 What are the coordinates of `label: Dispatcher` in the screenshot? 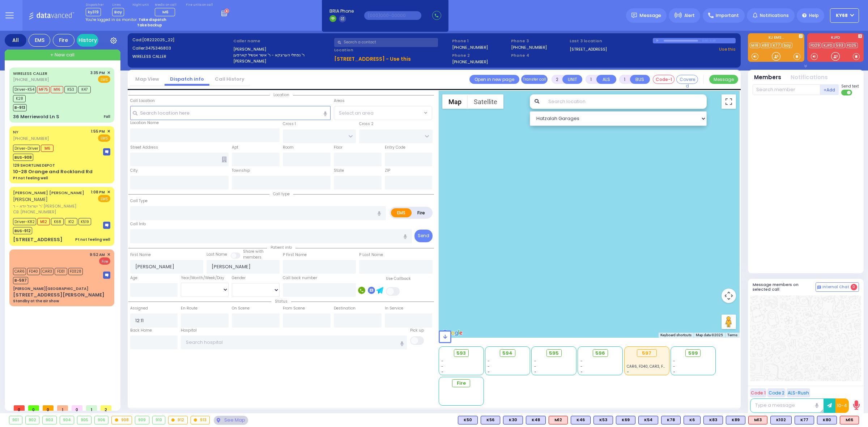 It's located at (95, 5).